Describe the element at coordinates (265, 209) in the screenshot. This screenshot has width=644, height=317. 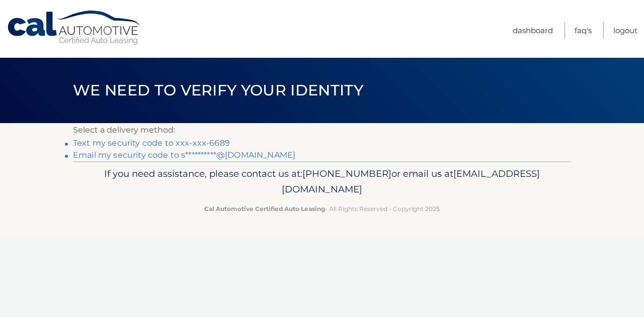
I see `strong: Cal Automotive Certified Auto Leasing` at that location.